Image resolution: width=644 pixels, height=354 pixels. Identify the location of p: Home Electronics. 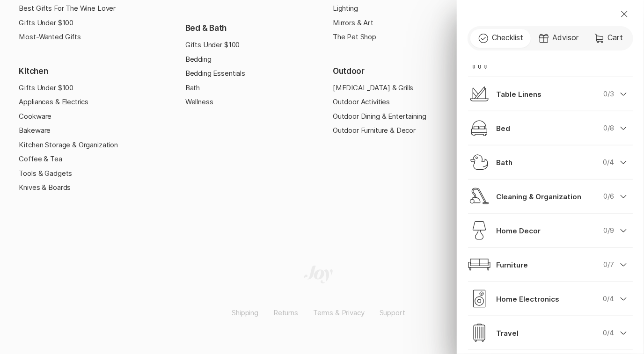
(527, 299).